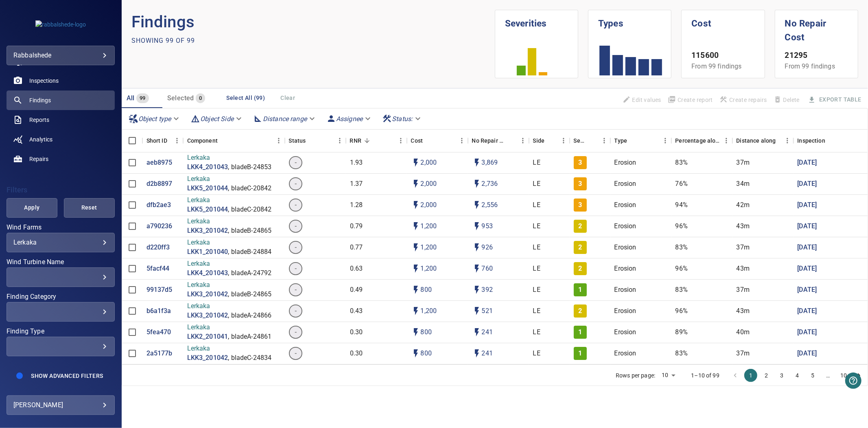 The height and width of the screenshot is (428, 868). I want to click on div: rabbalshede, so click(61, 55).